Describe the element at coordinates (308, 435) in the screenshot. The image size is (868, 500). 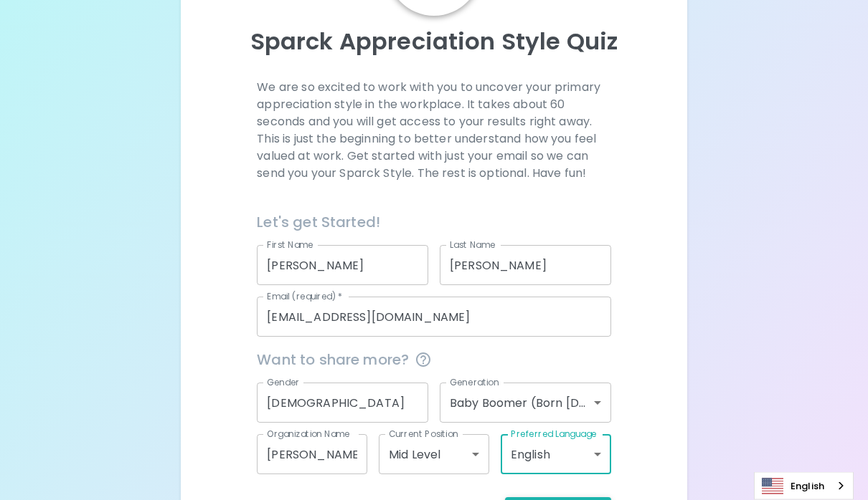
I see `label: Organization Name` at that location.